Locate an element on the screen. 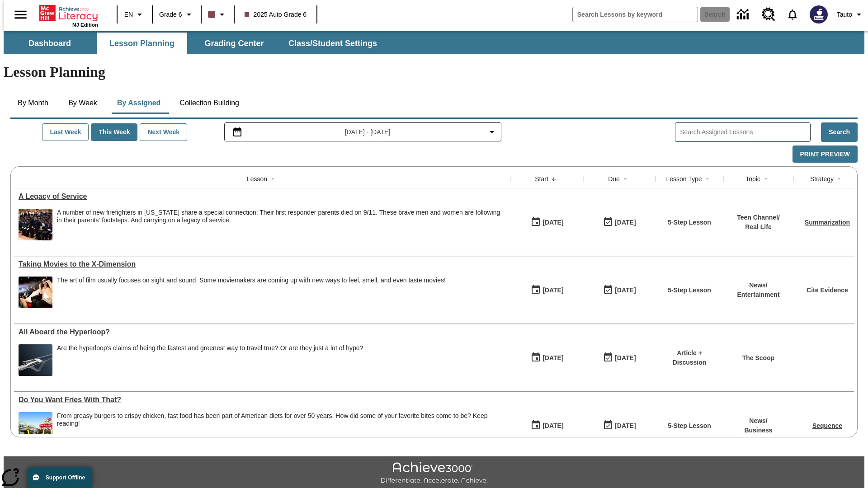 This screenshot has width=868, height=488. button: Select the date range menu item is located at coordinates (363, 132).